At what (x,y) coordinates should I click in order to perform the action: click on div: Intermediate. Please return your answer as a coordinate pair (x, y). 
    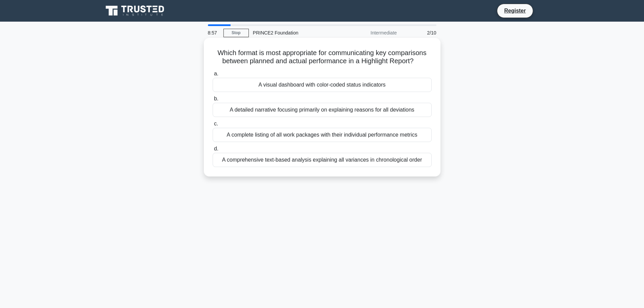
    Looking at the image, I should click on (371, 33).